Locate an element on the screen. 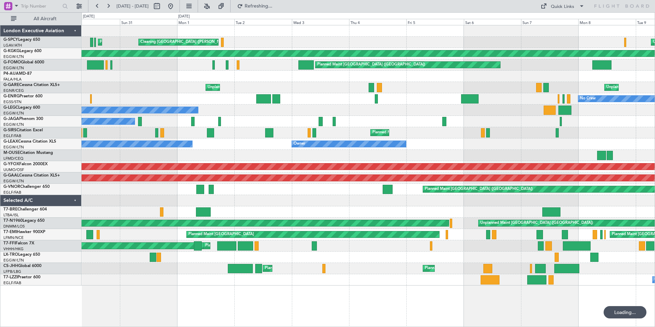  a: G-JAGAPhenom 300 is located at coordinates (23, 119).